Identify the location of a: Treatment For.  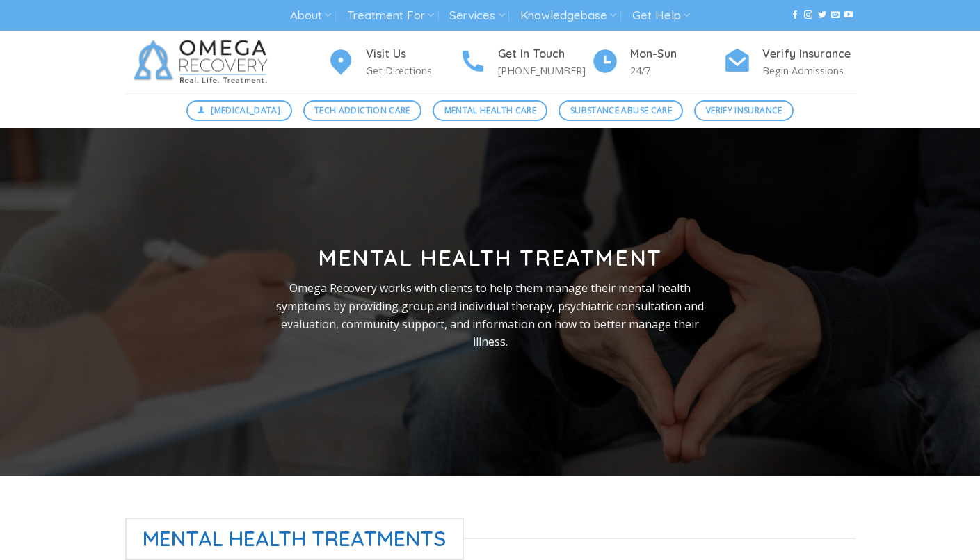
(390, 15).